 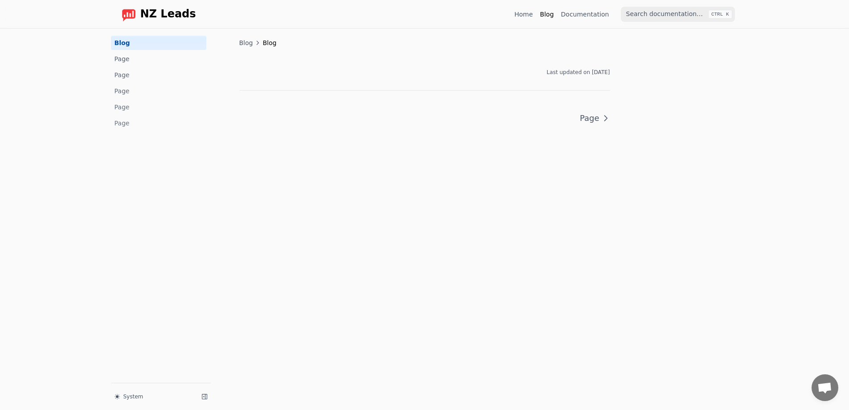 I want to click on input: Search documentation…, so click(x=678, y=14).